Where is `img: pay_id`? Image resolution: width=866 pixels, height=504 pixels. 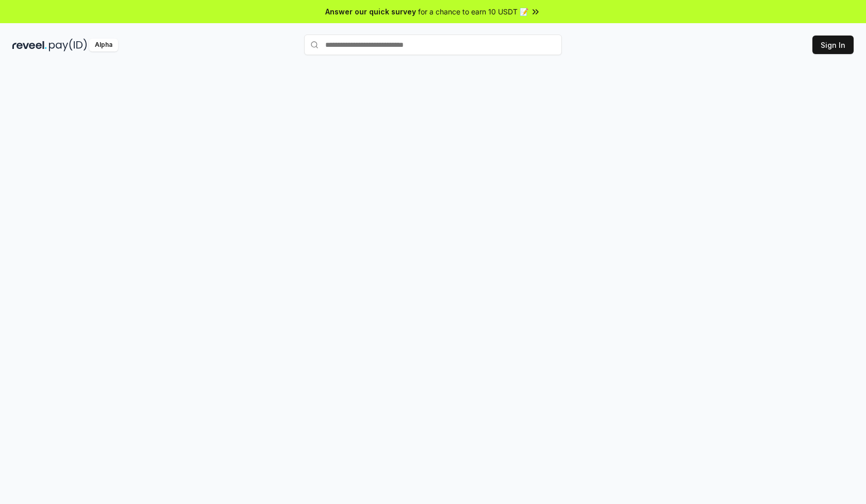
img: pay_id is located at coordinates (68, 45).